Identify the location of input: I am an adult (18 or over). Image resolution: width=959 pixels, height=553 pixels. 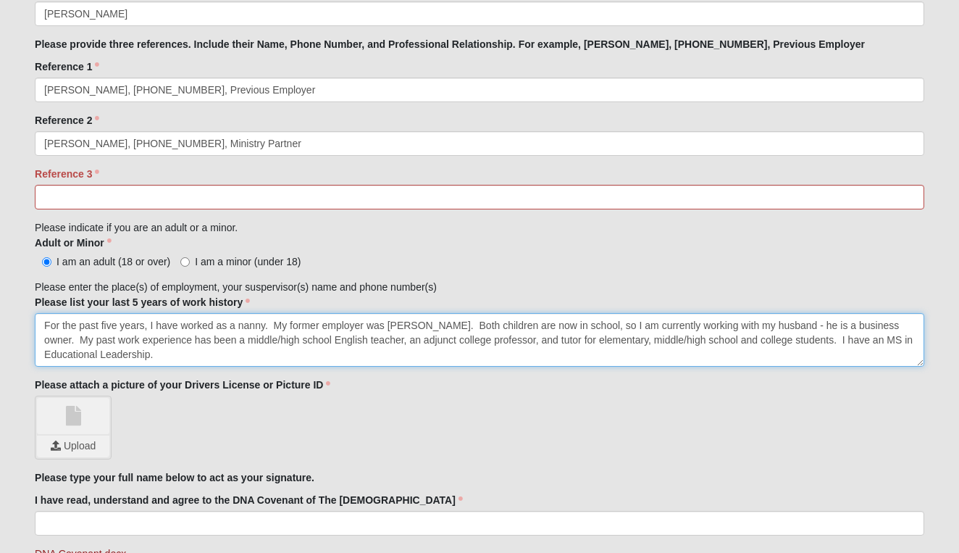
(46, 262).